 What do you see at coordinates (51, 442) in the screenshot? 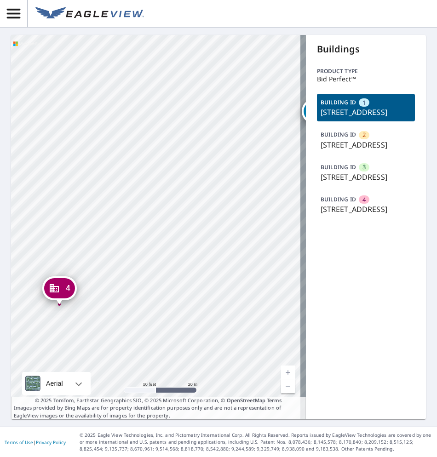
I see `a: Privacy Policy` at bounding box center [51, 442].